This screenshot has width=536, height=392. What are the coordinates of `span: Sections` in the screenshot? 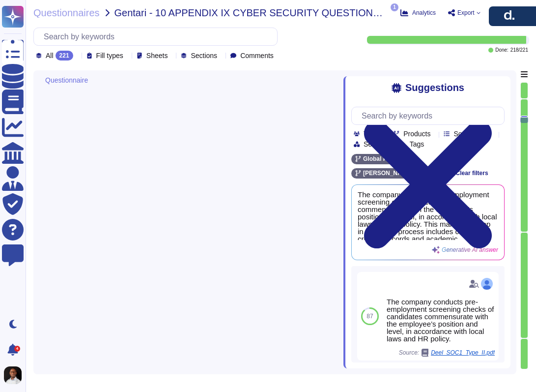 It's located at (204, 56).